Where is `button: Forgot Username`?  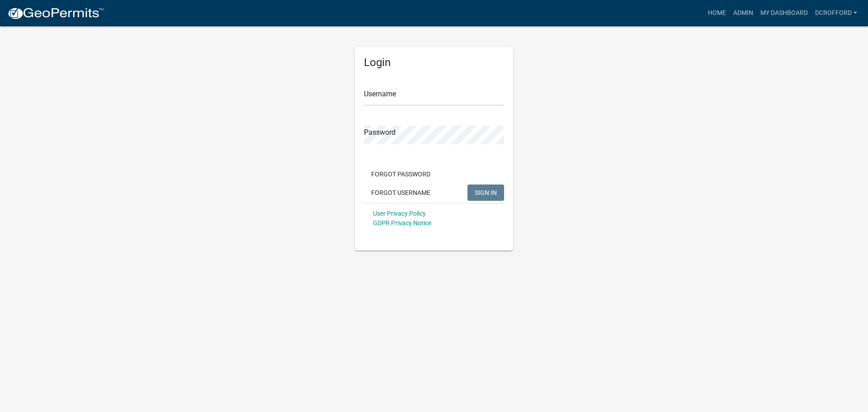
button: Forgot Username is located at coordinates (401, 193).